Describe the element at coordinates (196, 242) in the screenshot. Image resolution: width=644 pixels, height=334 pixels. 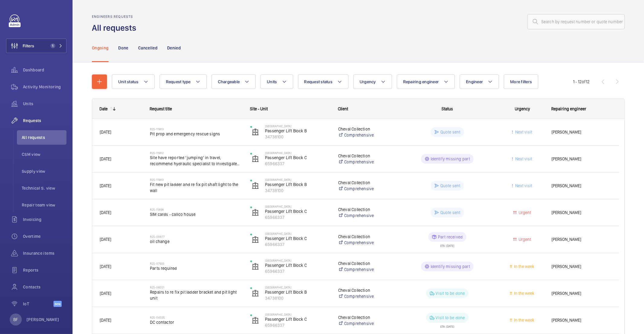
I see `span: oil change` at that location.